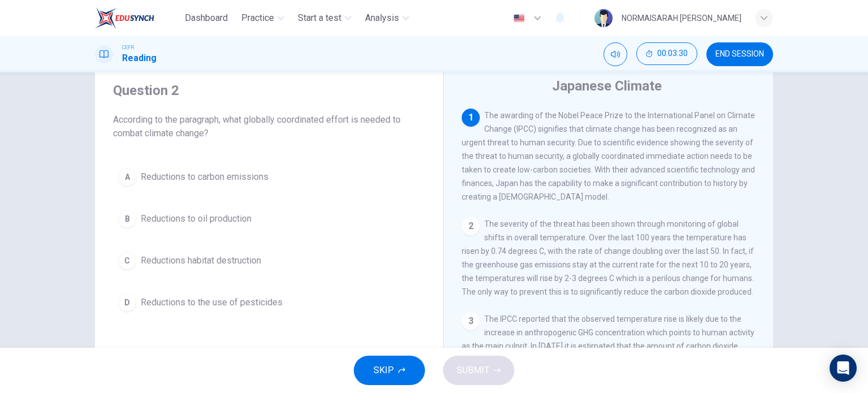 The image size is (868, 393). Describe the element at coordinates (608, 259) in the screenshot. I see `span: The severity of the threat has been shown through monitoring of global shifts in overall temperat...` at that location.